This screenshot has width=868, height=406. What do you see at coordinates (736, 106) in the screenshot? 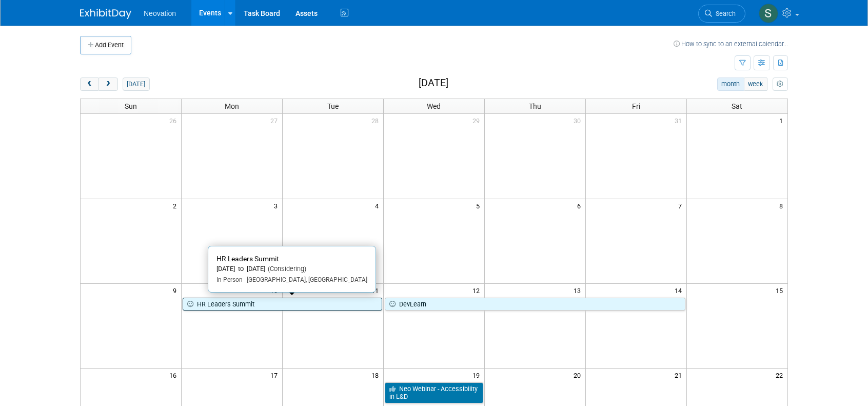
I see `span: Sat` at bounding box center [736, 106].